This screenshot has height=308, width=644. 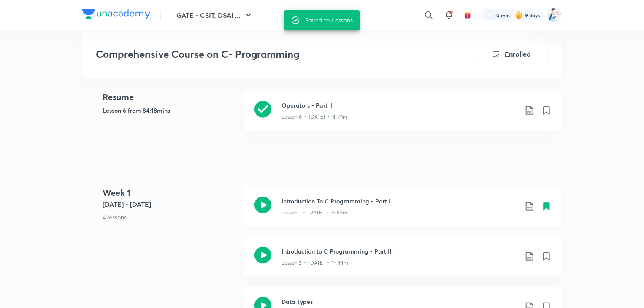 What do you see at coordinates (399, 301) in the screenshot?
I see `h3: Data Types` at bounding box center [399, 301].